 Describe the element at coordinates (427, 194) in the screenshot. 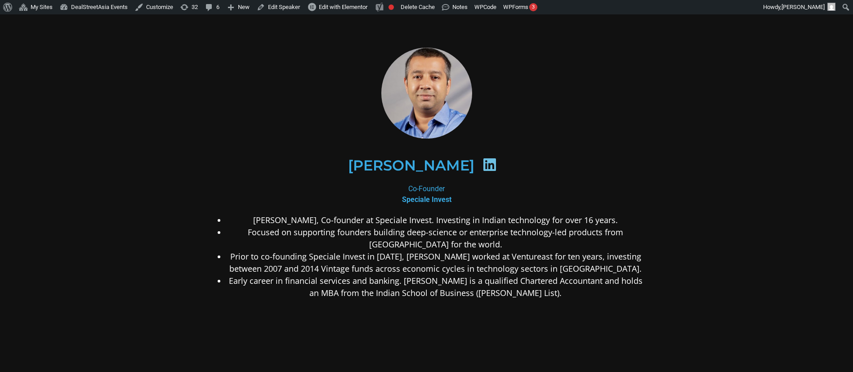

I see `div: Co-Founder` at that location.